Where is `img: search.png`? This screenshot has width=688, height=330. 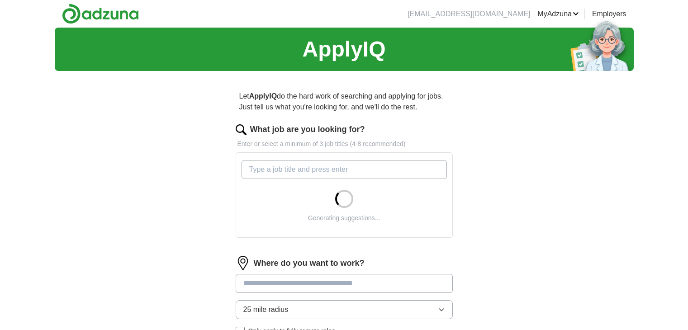
img: search.png is located at coordinates (241, 130).